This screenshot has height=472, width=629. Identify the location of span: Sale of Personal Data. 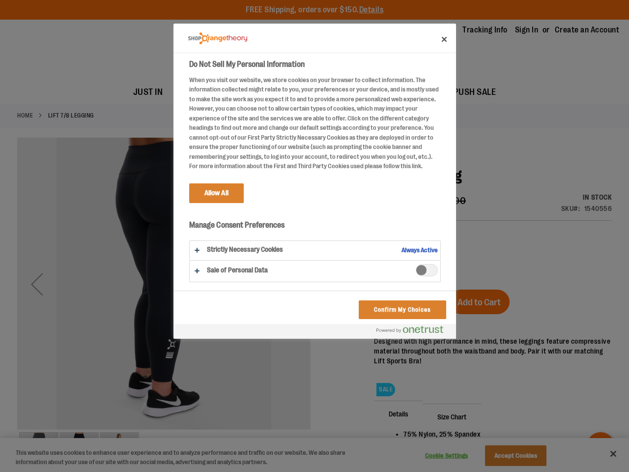
(426, 270).